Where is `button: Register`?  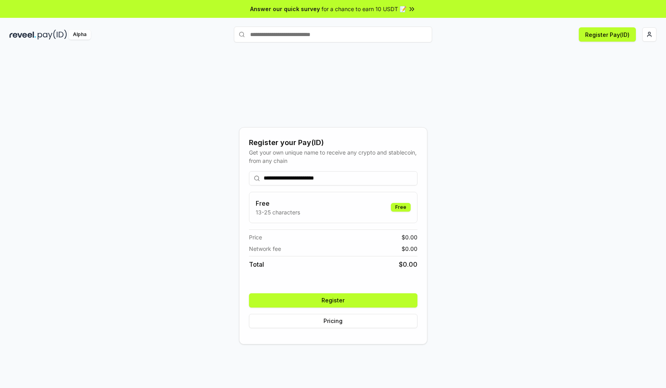 button: Register is located at coordinates (333, 301).